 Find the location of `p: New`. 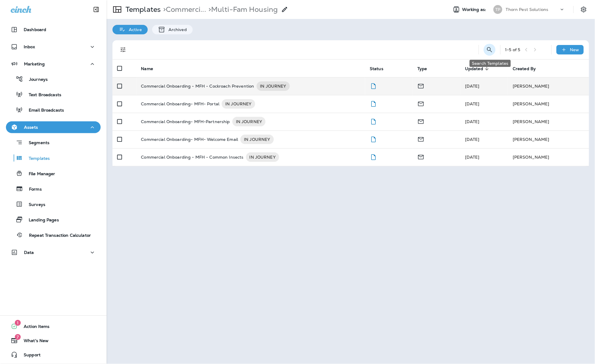

p: New is located at coordinates (575, 50).